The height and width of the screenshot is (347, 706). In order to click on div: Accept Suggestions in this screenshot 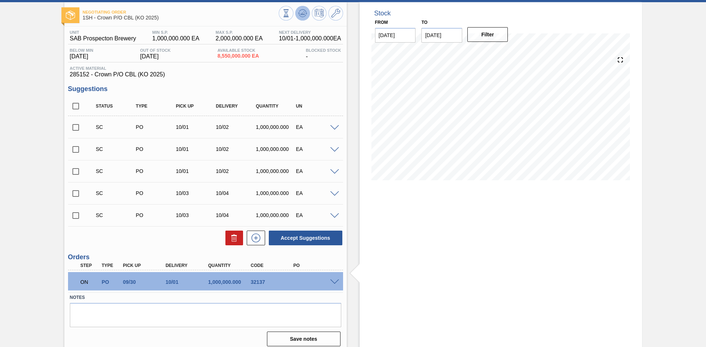, I will do `click(304, 238)`.